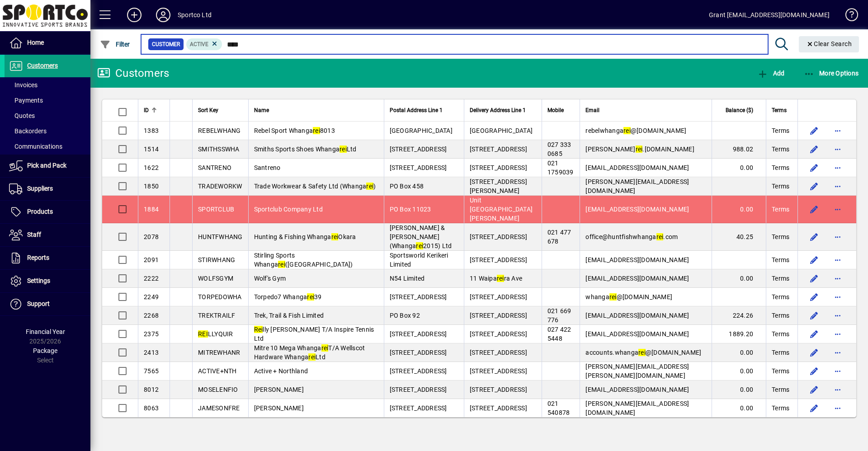 This screenshot has height=451, width=868. What do you see at coordinates (166, 44) in the screenshot?
I see `span: Customer` at bounding box center [166, 44].